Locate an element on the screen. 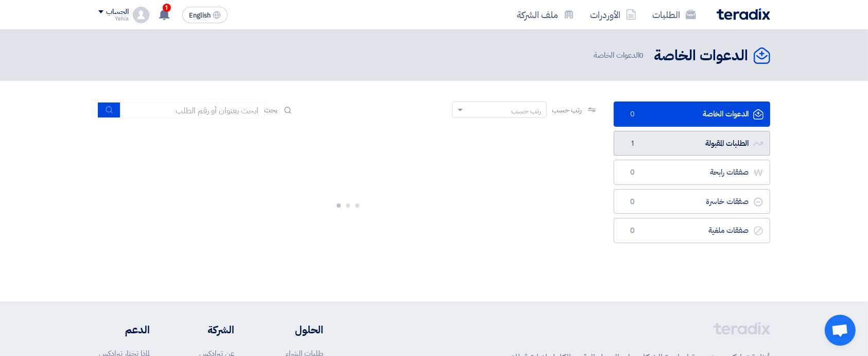 Image resolution: width=868 pixels, height=356 pixels. input: ابحث بعنوان أو رقم الطلب is located at coordinates (192, 110).